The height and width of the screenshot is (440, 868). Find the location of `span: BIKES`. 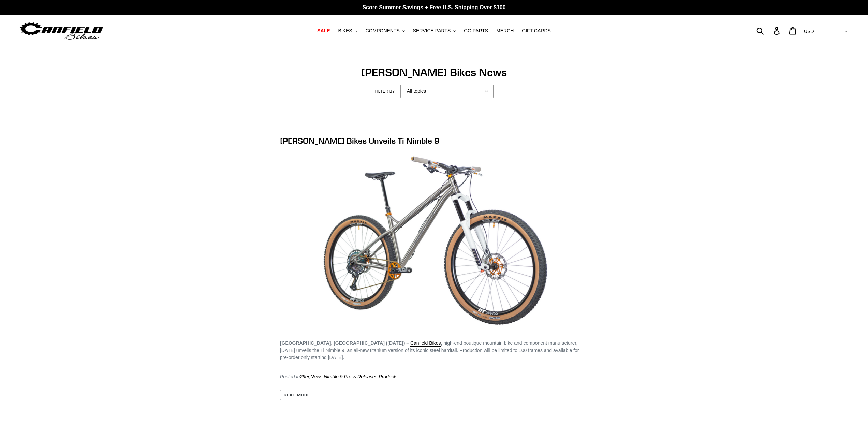

span: BIKES is located at coordinates (345, 31).